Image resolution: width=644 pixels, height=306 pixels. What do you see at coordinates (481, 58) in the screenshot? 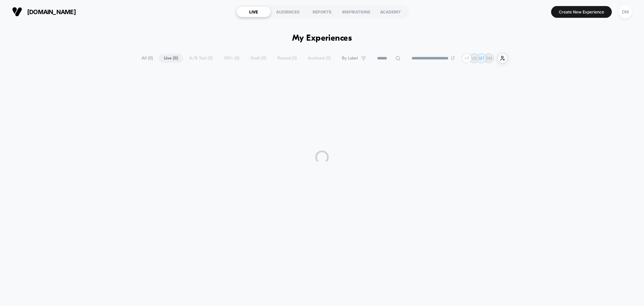
I see `p: MT` at bounding box center [481, 58].